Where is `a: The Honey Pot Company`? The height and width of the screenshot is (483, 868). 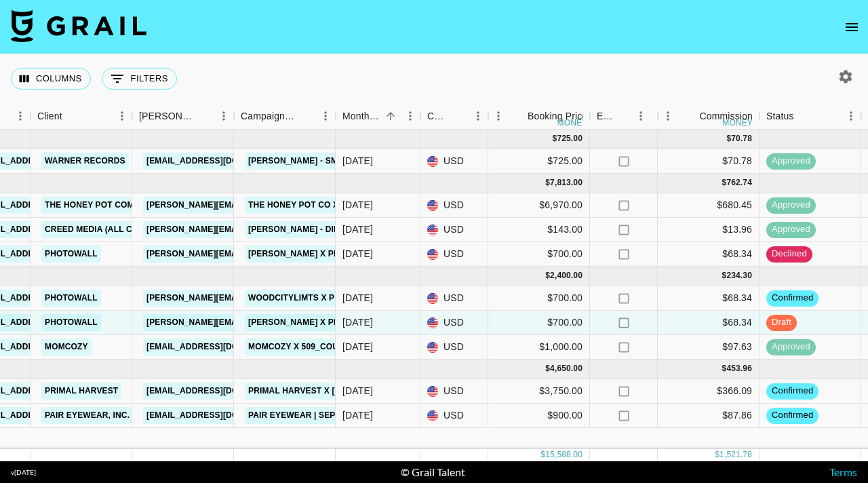 a: The Honey Pot Company is located at coordinates (100, 204).